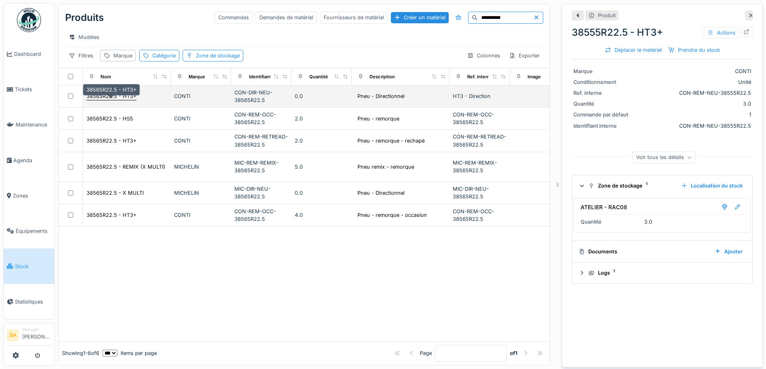  What do you see at coordinates (29, 20) in the screenshot?
I see `img: Badge_color-CXgf-gQk.svg` at bounding box center [29, 20].